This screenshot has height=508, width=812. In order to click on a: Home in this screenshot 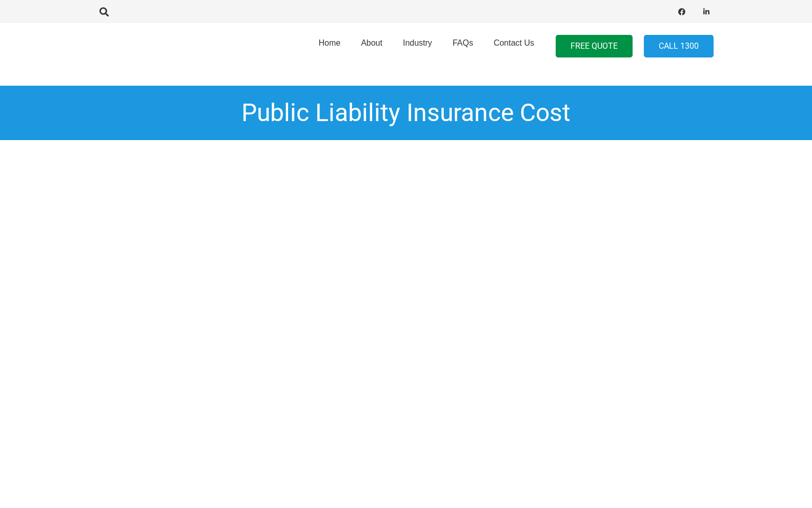, I will do `click(329, 46)`.